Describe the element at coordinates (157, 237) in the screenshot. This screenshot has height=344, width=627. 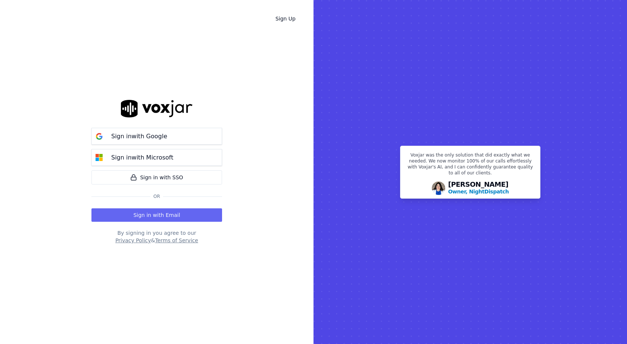
I see `div: By signing in you agree to our &` at that location.